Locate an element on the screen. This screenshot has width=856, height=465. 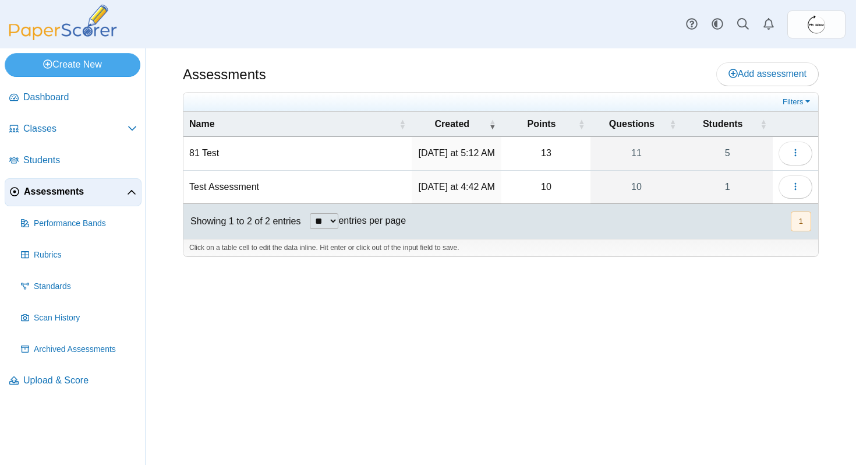
a: Rubrics is located at coordinates (79, 255).